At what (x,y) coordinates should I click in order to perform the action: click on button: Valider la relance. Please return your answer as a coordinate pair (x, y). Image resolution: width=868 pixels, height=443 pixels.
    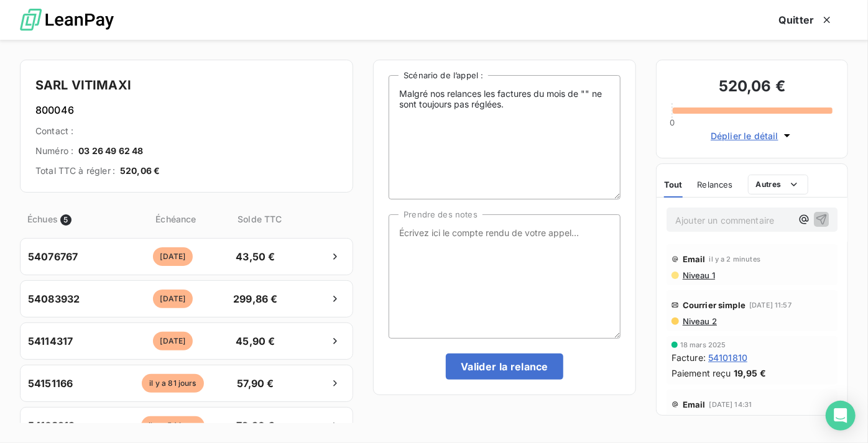
    Looking at the image, I should click on (504, 366).